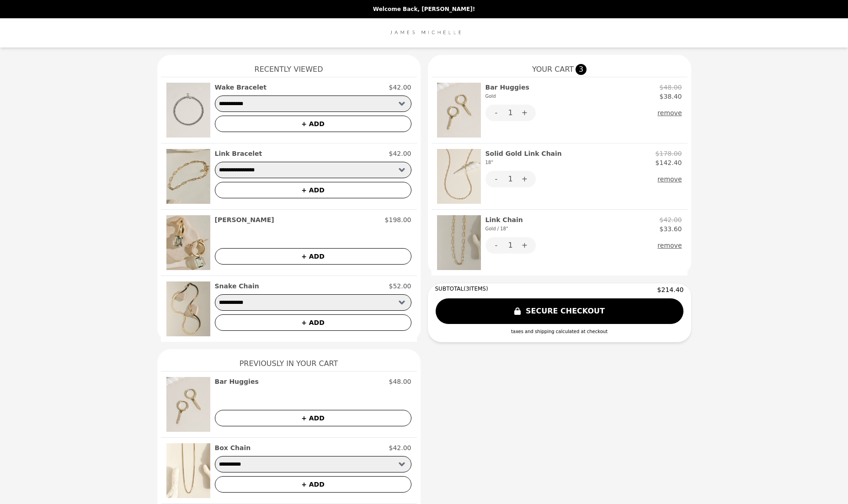 The height and width of the screenshot is (504, 848). What do you see at coordinates (524, 162) in the screenshot?
I see `div: 18"` at bounding box center [524, 162].